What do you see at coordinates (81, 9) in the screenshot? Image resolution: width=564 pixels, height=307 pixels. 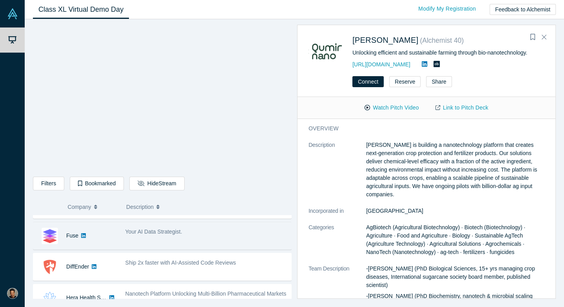 I see `a: Class XL Virtual Demo Day` at bounding box center [81, 9].